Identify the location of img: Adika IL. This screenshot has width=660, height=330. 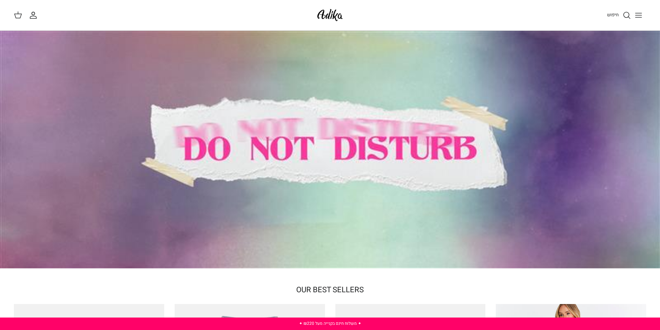
(330, 15).